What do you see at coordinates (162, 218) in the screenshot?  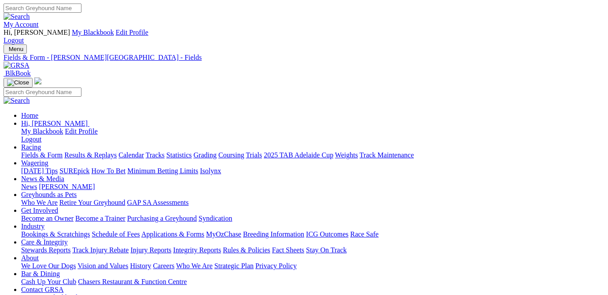 I see `a: Purchasing a Greyhound` at bounding box center [162, 218].